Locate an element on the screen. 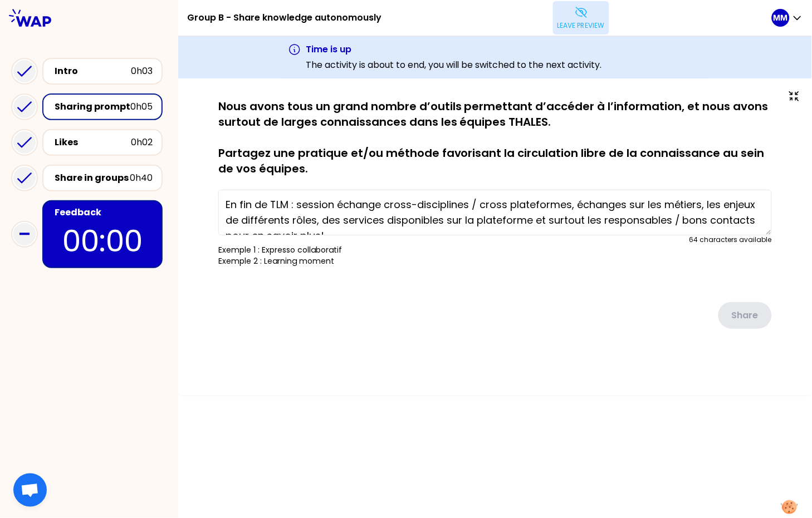 The image size is (812, 518). div: Intro is located at coordinates (92, 72).